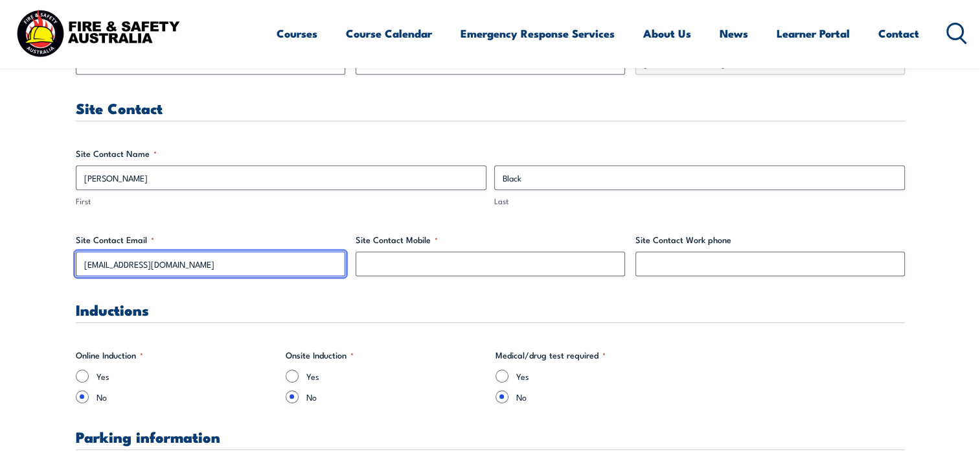 The width and height of the screenshot is (980, 459). Describe the element at coordinates (116, 154) in the screenshot. I see `legend: Site Contact Name` at that location.